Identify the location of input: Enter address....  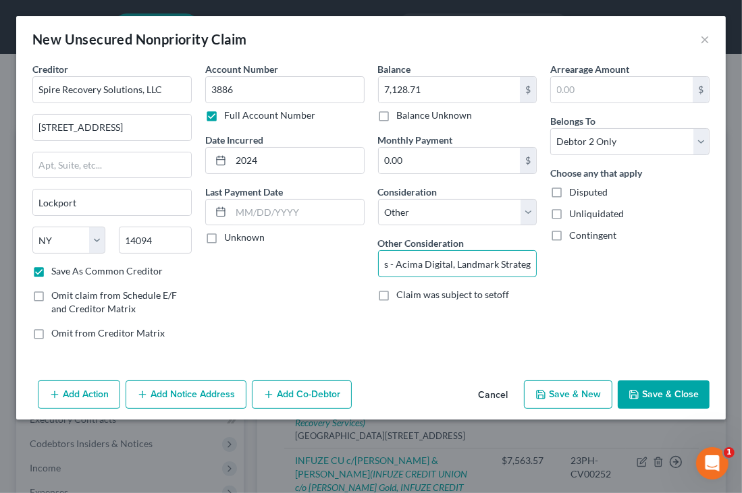
(112, 128).